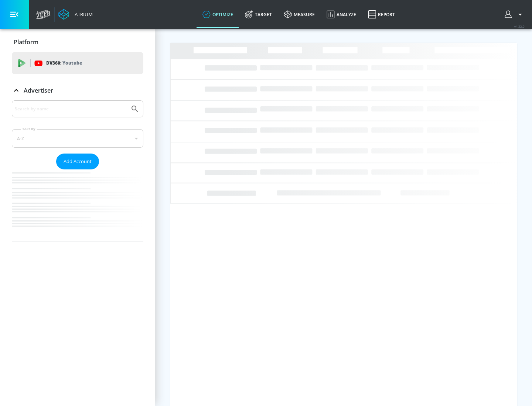 The width and height of the screenshot is (532, 406). Describe the element at coordinates (77, 63) in the screenshot. I see `div: DV360: Youtube` at that location.